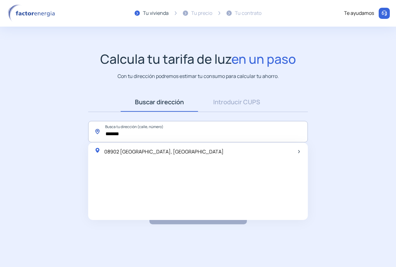 This screenshot has height=267, width=396. I want to click on div: Te ayudamos, so click(359, 13).